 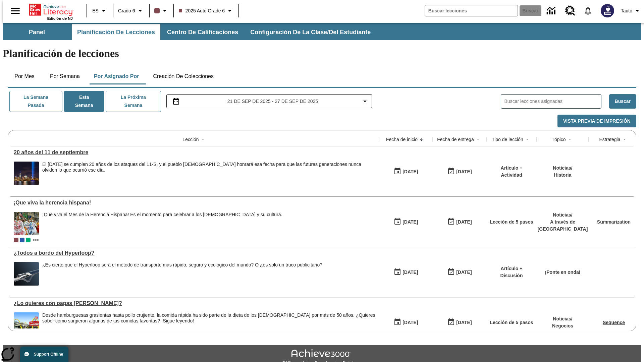 What do you see at coordinates (126, 11) in the screenshot?
I see `span: Grado 6` at bounding box center [126, 11].